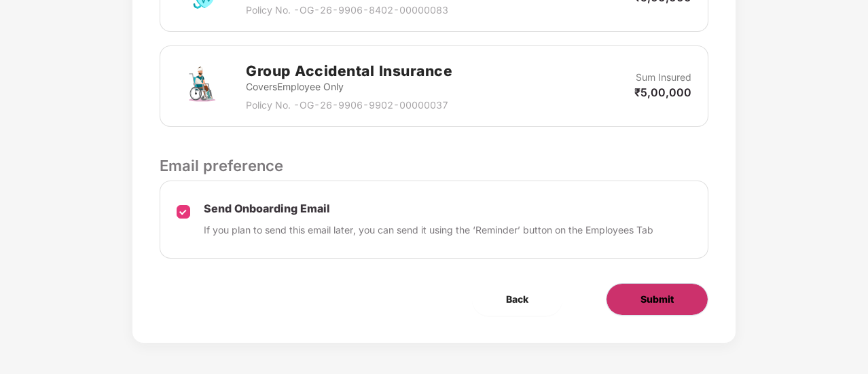 The image size is (868, 374). Describe the element at coordinates (657, 299) in the screenshot. I see `button: Submit` at that location.